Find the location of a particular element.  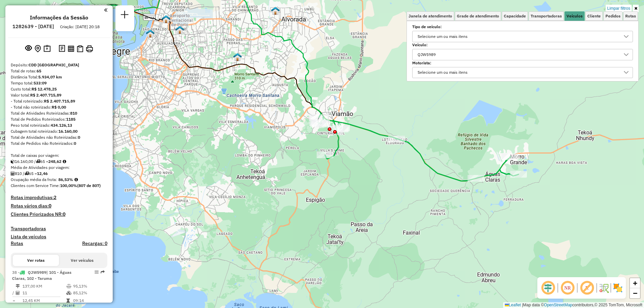

div: Valor total: is located at coordinates (59, 95).